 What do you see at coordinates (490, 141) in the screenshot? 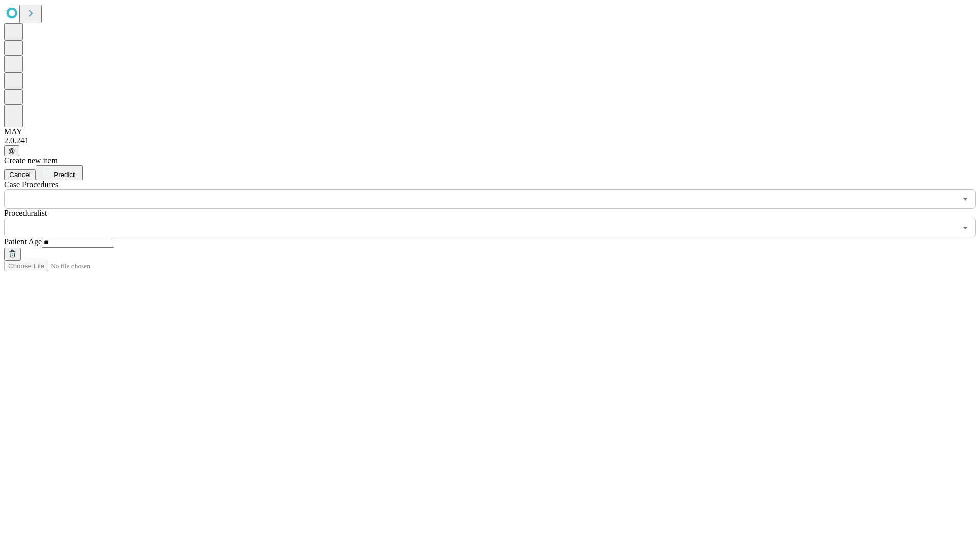
I see `div: 2.0.241` at bounding box center [490, 141].